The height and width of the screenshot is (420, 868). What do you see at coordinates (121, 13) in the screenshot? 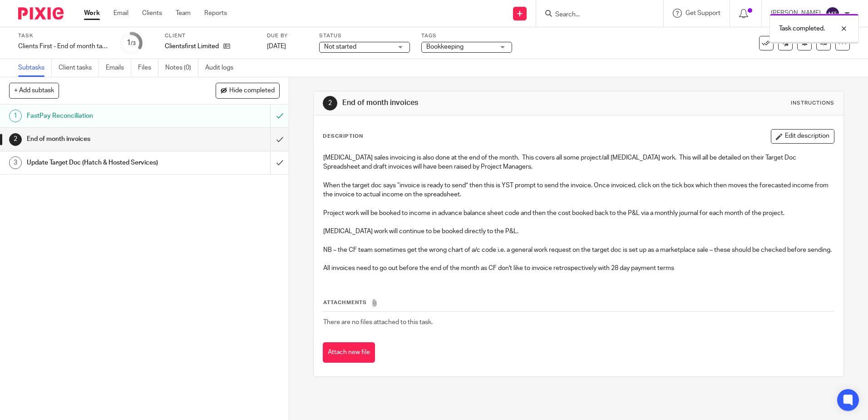
I see `a: Email` at bounding box center [121, 13].